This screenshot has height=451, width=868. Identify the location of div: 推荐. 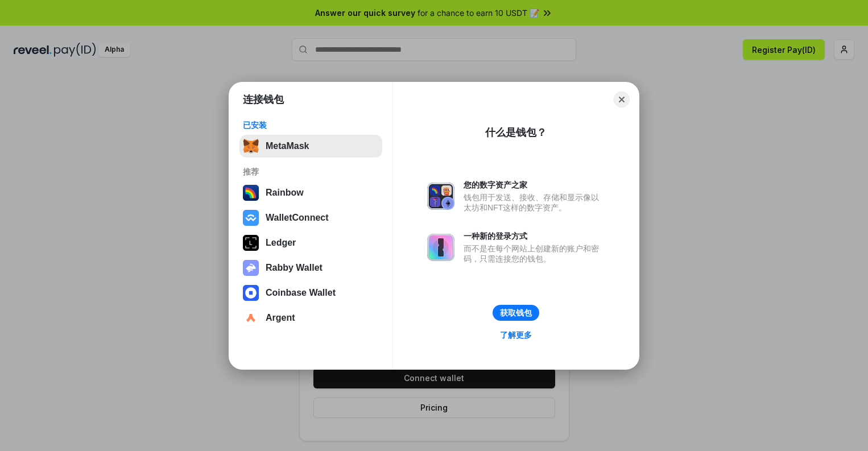
(310, 172).